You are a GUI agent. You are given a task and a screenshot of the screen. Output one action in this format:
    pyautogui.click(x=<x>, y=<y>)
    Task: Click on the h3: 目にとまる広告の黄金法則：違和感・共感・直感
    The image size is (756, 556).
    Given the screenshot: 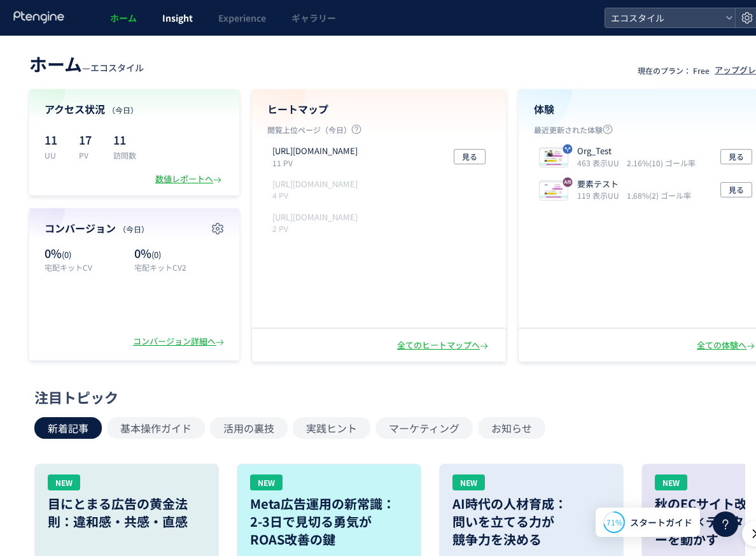 What is the action you would take?
    pyautogui.click(x=127, y=512)
    